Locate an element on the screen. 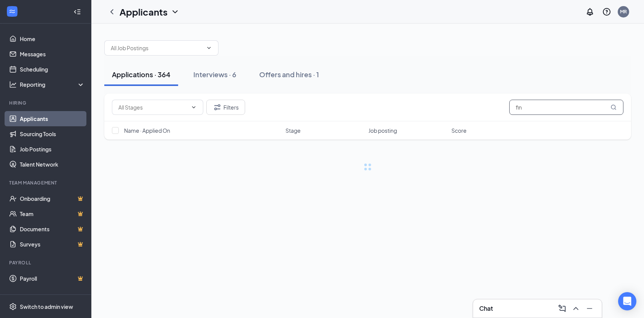 This screenshot has height=318, width=644. a: OnboardingCrown is located at coordinates (52, 199).